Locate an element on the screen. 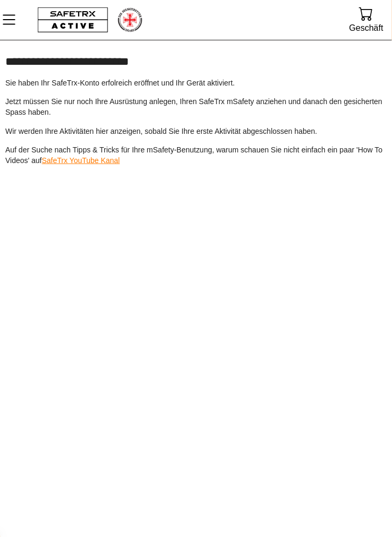  img: RescueLogo.png is located at coordinates (130, 20).